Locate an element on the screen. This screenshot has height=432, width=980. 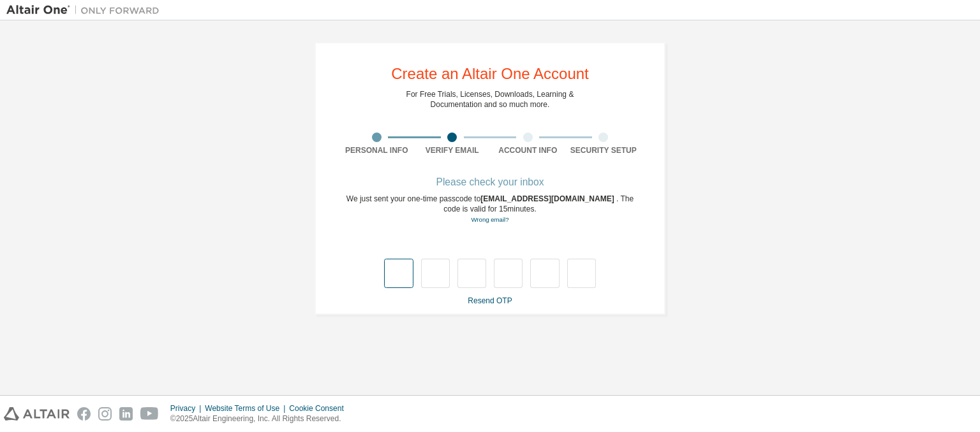
a: Resend OTP is located at coordinates (489, 301).